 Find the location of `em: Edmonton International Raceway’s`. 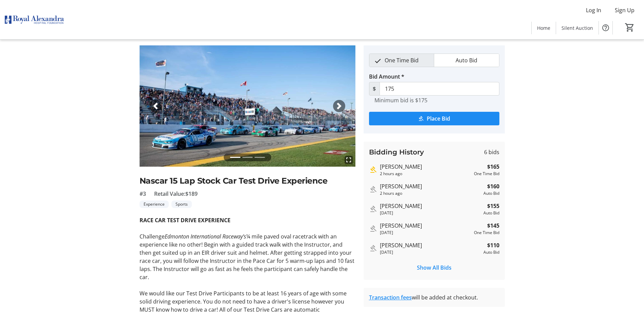

em: Edmonton International Raceway’s is located at coordinates (205, 237).